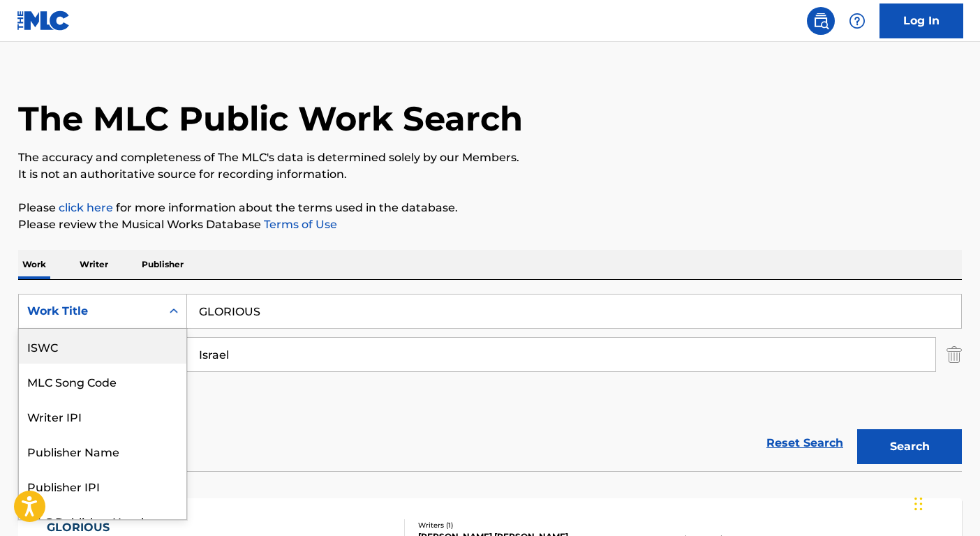  Describe the element at coordinates (103, 451) in the screenshot. I see `div: Publisher Name` at that location.